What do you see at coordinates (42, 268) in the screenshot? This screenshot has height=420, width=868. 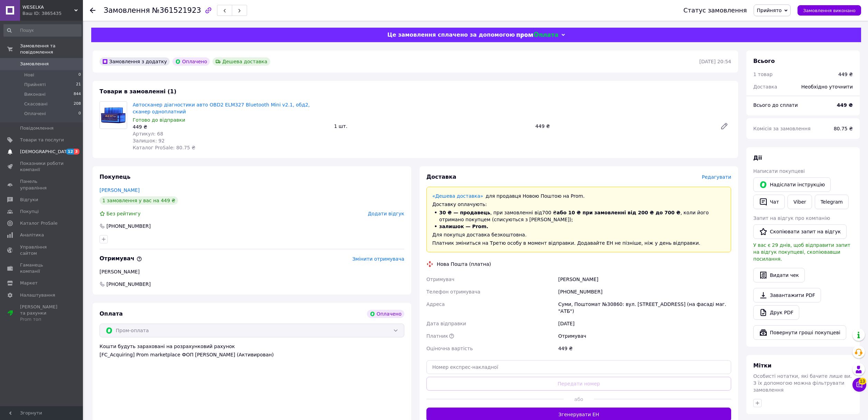 I see `span: Гаманець компанії` at bounding box center [42, 268].